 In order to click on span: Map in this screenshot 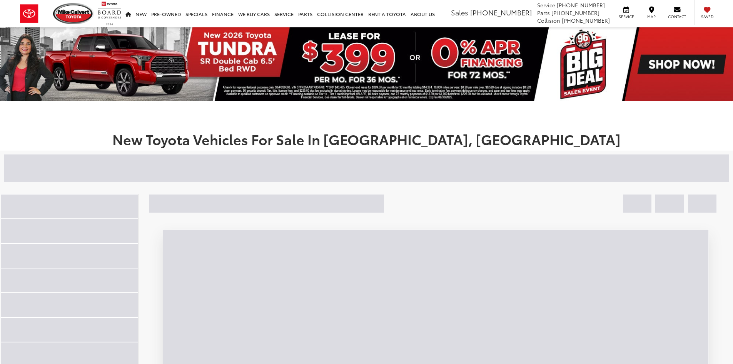, I will do `click(652, 17)`.